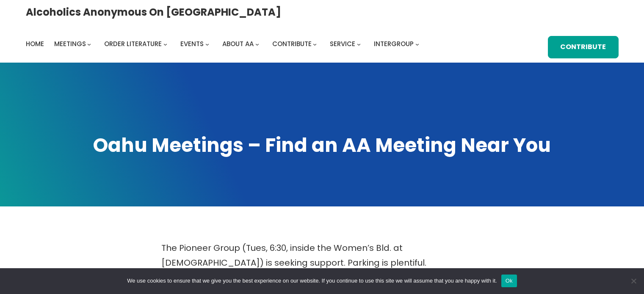 The width and height of the screenshot is (644, 294). Describe the element at coordinates (238, 44) in the screenshot. I see `span: About AA` at that location.